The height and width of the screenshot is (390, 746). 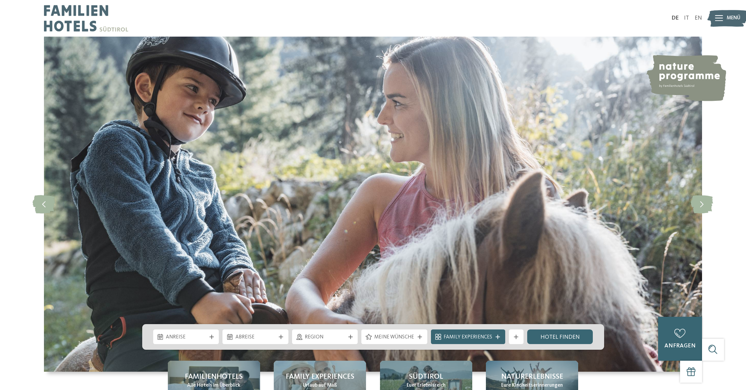 I want to click on a: nature programme by Familienhotels Südtirol, so click(x=686, y=78).